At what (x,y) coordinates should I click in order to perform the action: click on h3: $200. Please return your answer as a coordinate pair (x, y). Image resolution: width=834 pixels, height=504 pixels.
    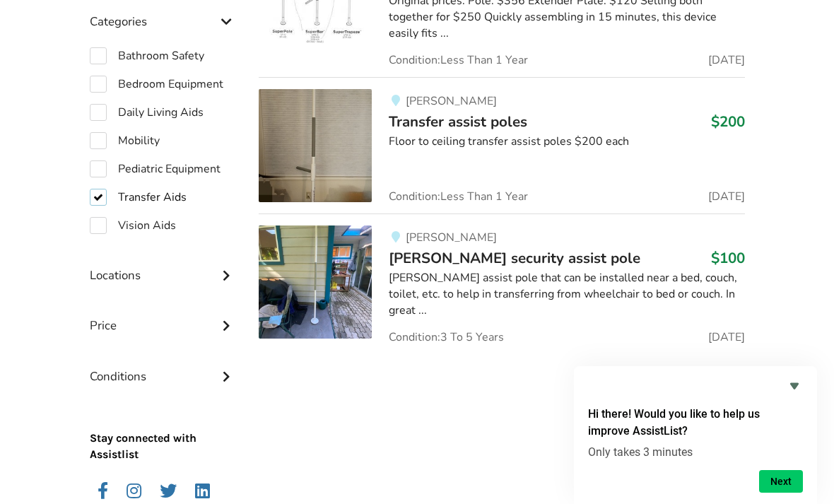
    Looking at the image, I should click on (729, 122).